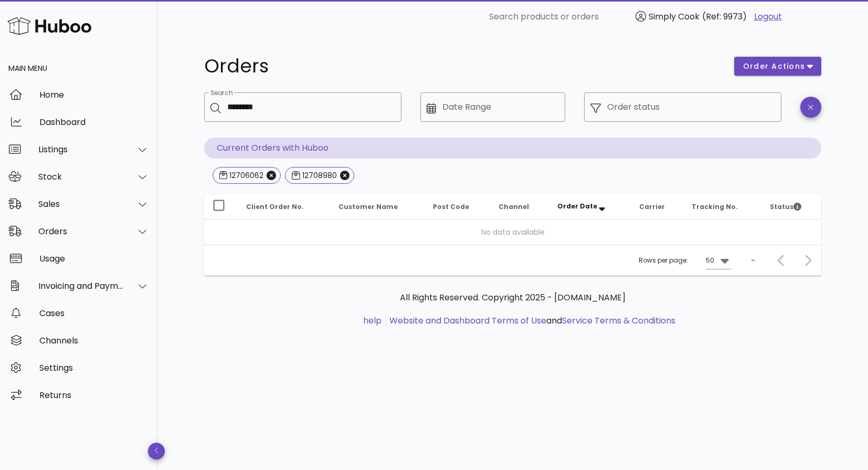 The height and width of the screenshot is (470, 868). I want to click on th: Customer Name, so click(377, 207).